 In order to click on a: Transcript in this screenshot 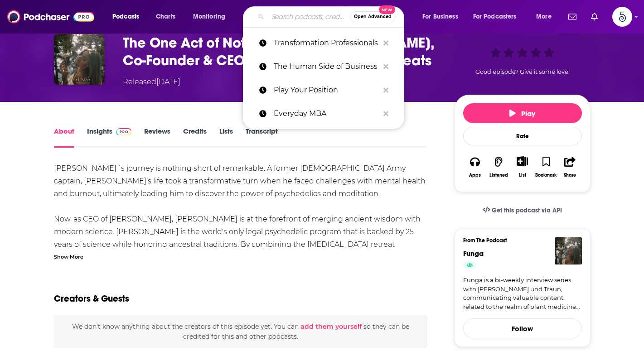, I will do `click(262, 138)`.